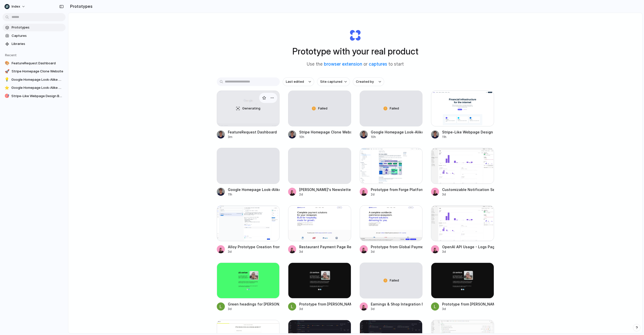 This screenshot has height=335, width=644. I want to click on a: Captures, so click(34, 36).